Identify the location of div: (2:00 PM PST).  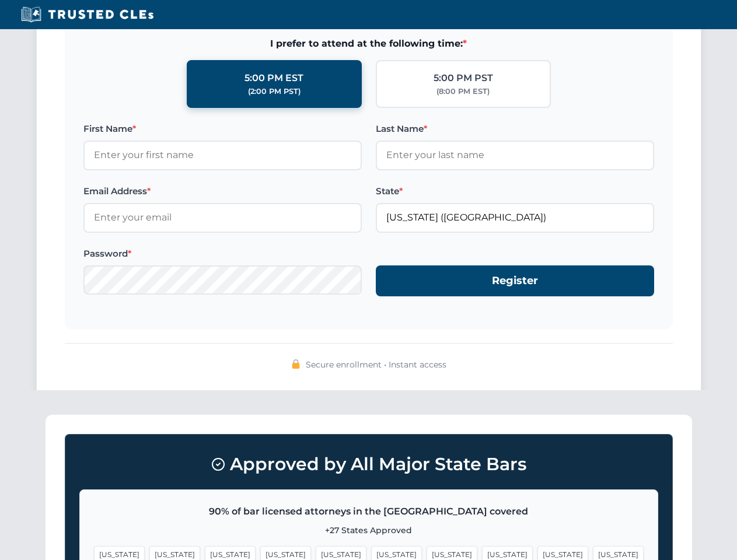
(274, 92).